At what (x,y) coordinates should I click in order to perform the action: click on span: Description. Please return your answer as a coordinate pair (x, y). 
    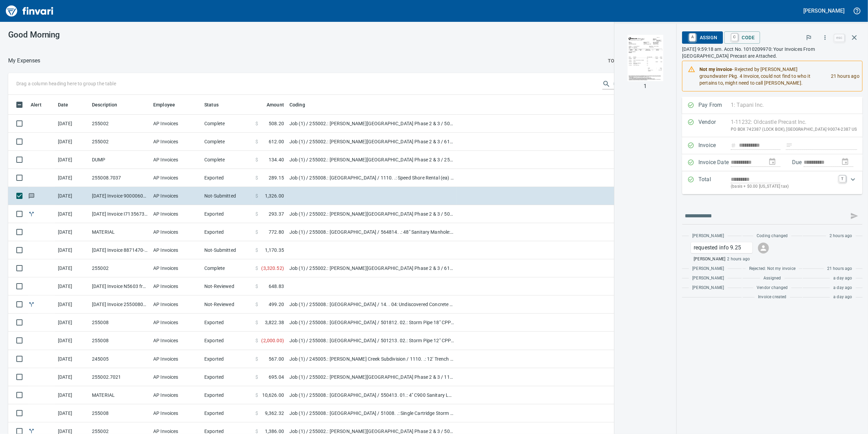
    Looking at the image, I should click on (109, 104).